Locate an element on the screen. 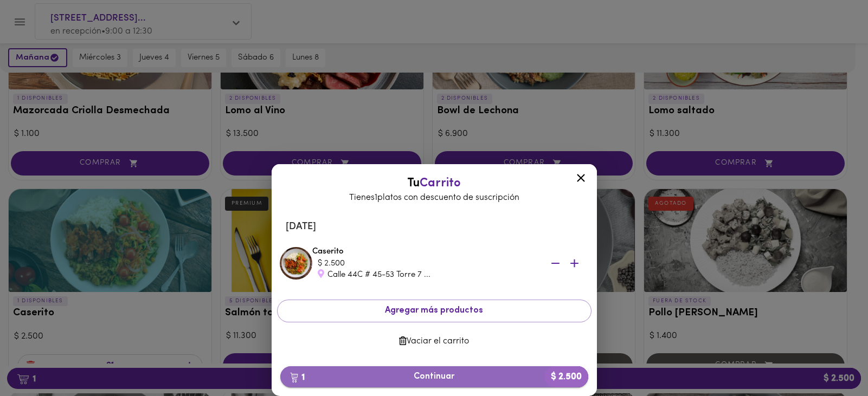 The height and width of the screenshot is (396, 868). div: Tu is located at coordinates (434, 190).